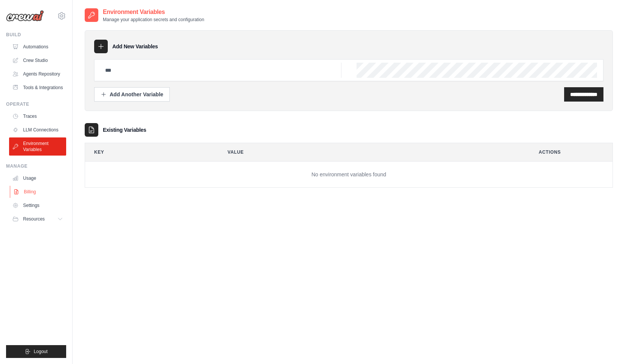 The width and height of the screenshot is (625, 364). What do you see at coordinates (349, 175) in the screenshot?
I see `td: No environment variables found` at bounding box center [349, 175].